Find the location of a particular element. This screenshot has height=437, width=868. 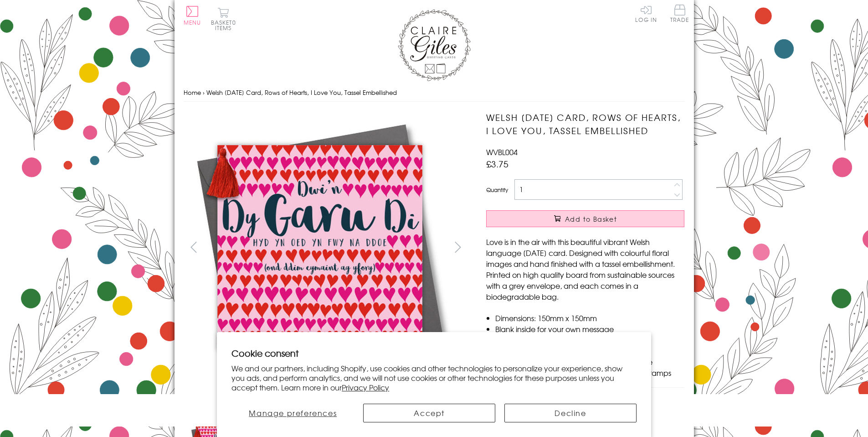

label: Quantity is located at coordinates (498, 190).